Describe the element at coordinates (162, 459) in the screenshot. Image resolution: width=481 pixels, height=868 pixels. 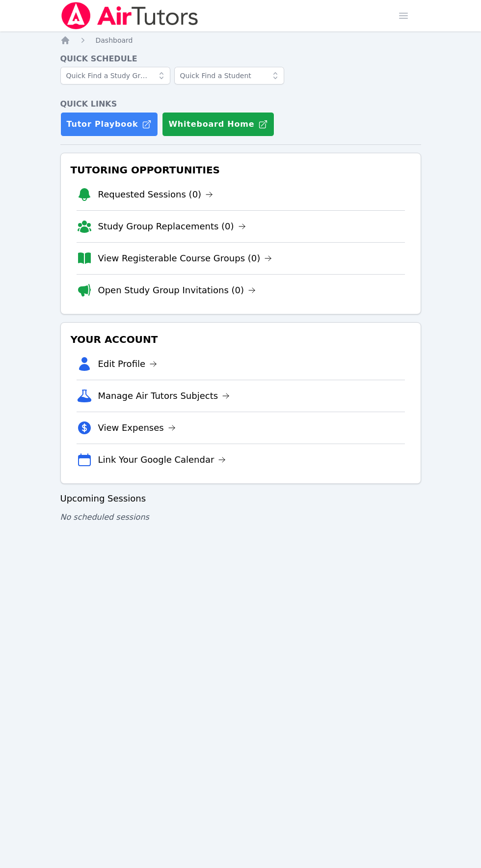
I see `a: Link Your Google Calendar` at that location.